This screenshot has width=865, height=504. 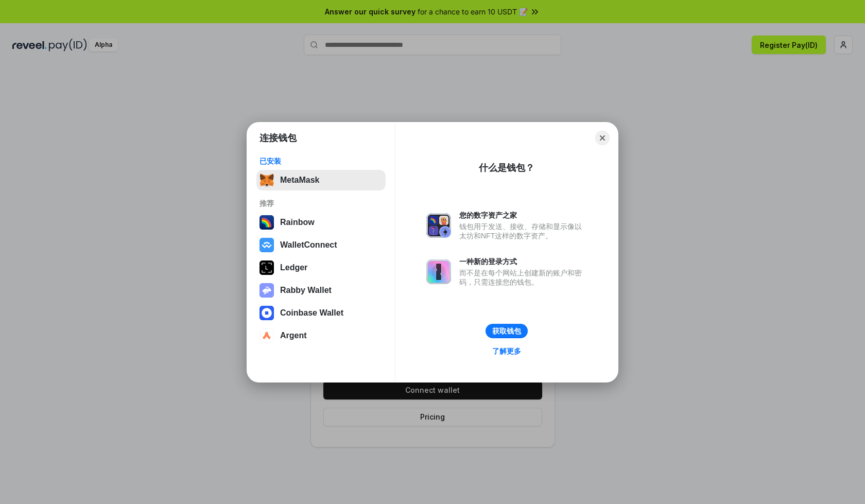 I want to click on button: Close, so click(x=603, y=138).